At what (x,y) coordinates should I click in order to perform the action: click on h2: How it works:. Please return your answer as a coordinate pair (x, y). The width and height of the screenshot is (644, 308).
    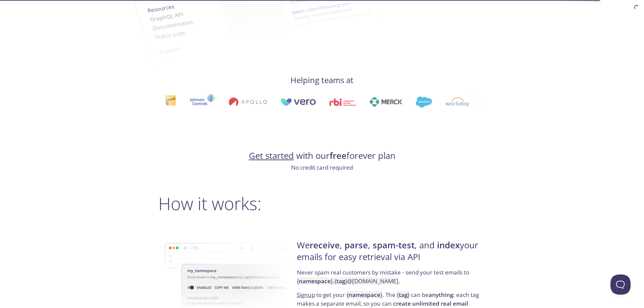
    Looking at the image, I should click on (322, 203).